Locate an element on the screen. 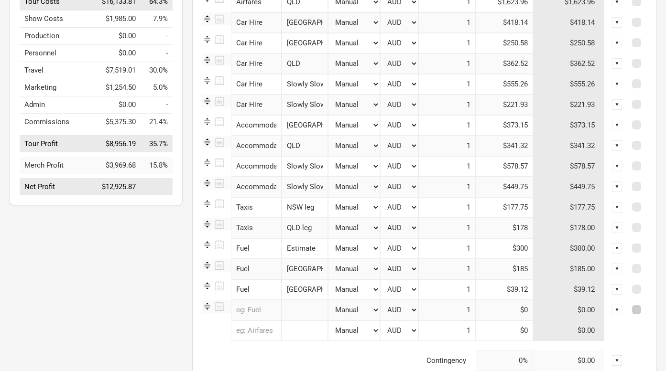 The width and height of the screenshot is (666, 371). td: Tour Profit as % of Tour Income is located at coordinates (156, 144).